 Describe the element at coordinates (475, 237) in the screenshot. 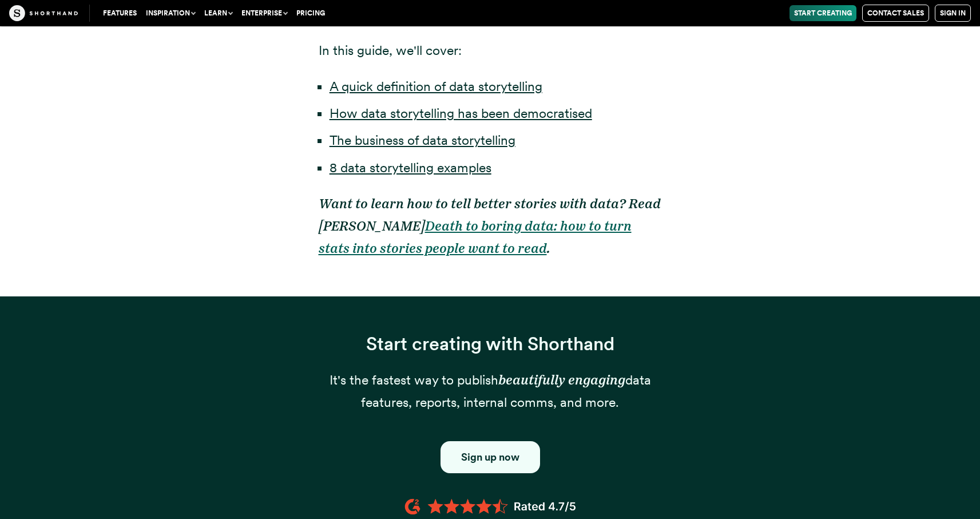

I see `strong: Death to boring data: how to turn stats into stories people want to read` at that location.